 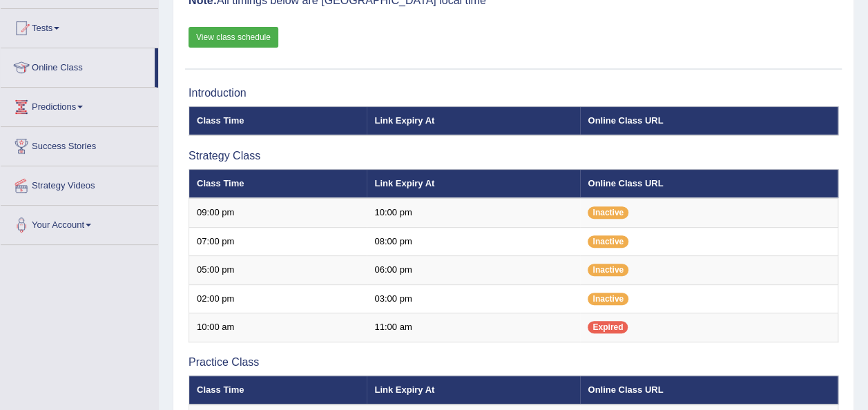 I want to click on a: Tests, so click(x=79, y=26).